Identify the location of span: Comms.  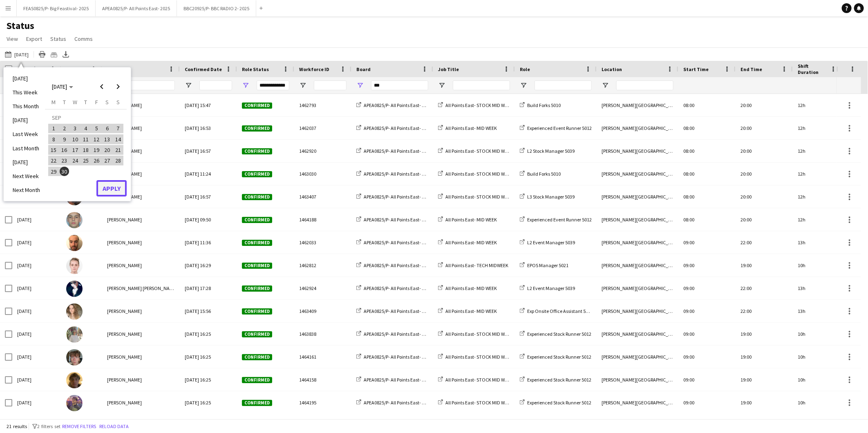
(83, 39).